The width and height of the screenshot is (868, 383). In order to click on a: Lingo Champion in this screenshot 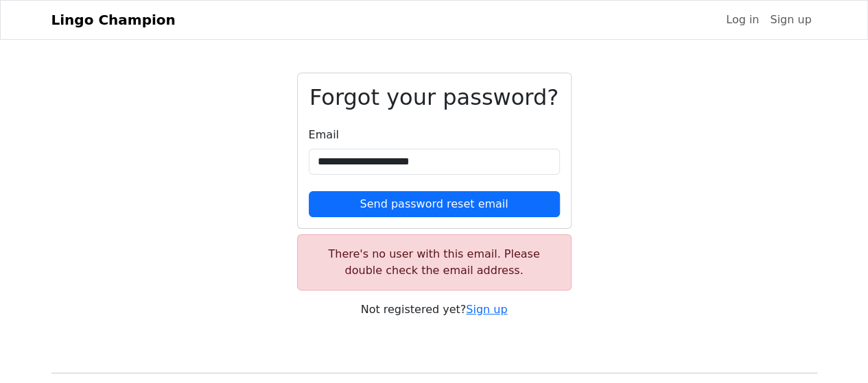, I will do `click(113, 20)`.